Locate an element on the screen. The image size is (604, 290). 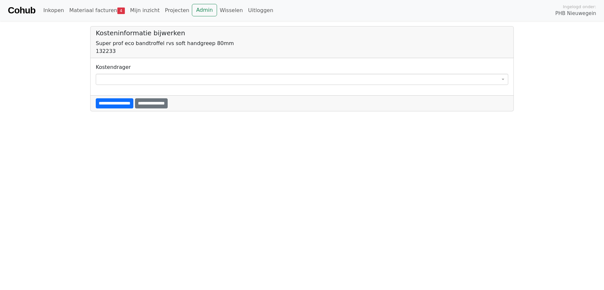
span: PHB Nieuwegein is located at coordinates (575, 13).